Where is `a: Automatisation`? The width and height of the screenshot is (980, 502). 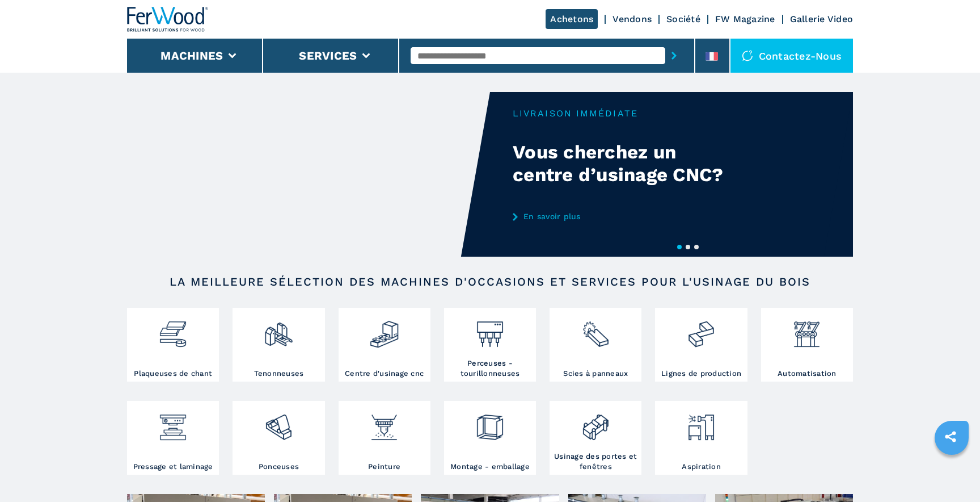 a: Automatisation is located at coordinates (807, 344).